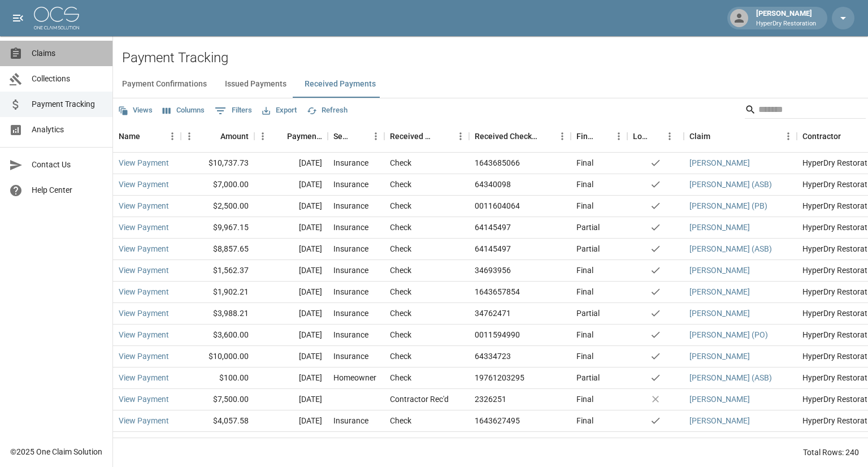 This screenshot has width=868, height=467. I want to click on div: 1643685066, so click(497, 163).